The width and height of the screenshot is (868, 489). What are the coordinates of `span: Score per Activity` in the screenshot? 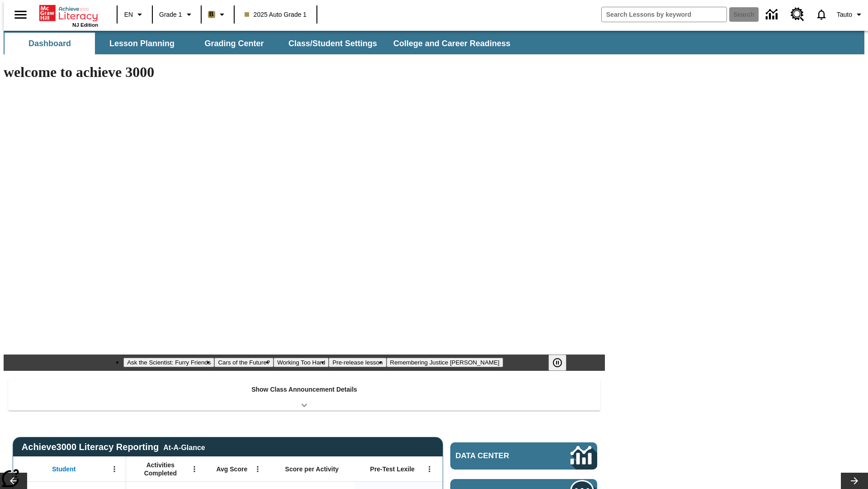 It's located at (312, 468).